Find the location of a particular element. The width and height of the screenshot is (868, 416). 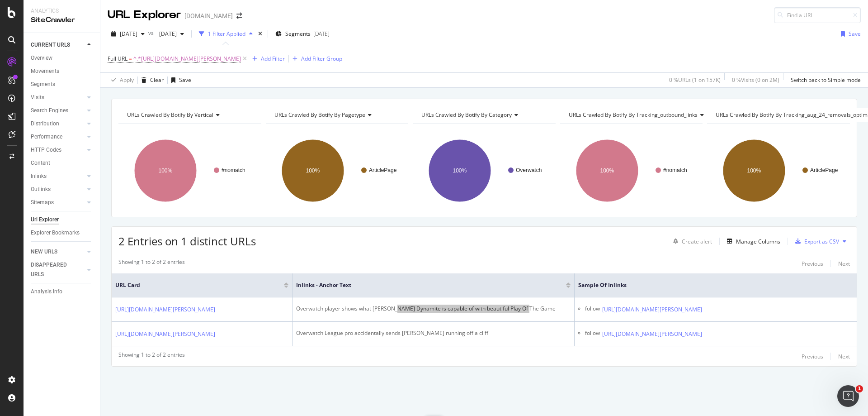

span: URL Card is located at coordinates (198, 285).